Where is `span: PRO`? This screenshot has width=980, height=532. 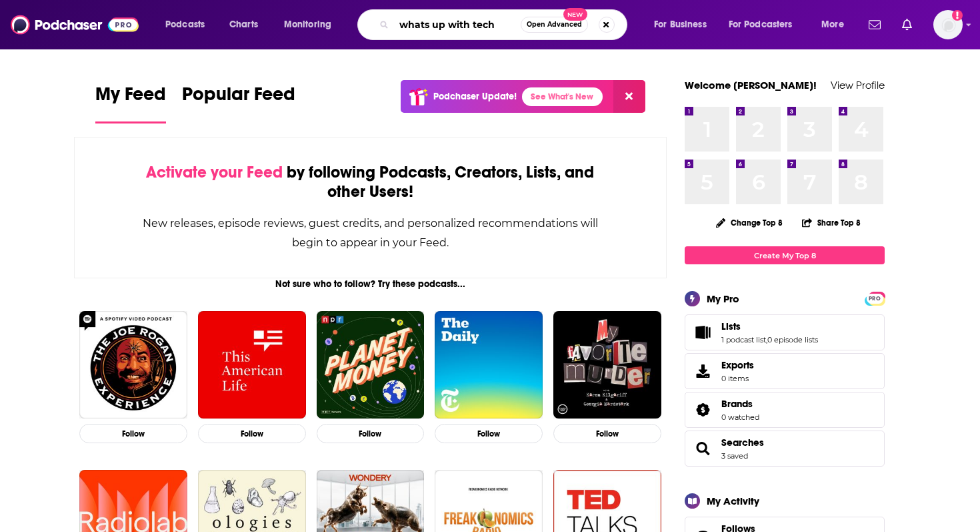
span: PRO is located at coordinates (875, 298).